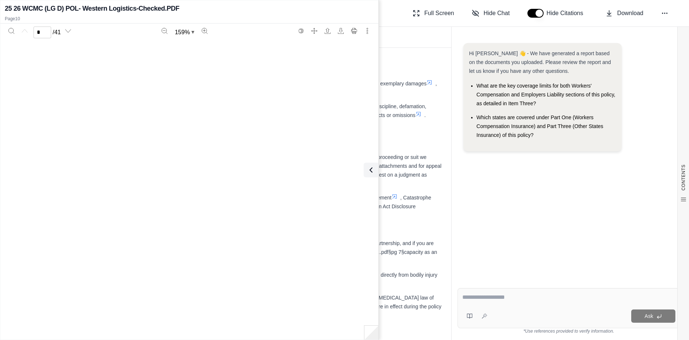 Image resolution: width=689 pixels, height=340 pixels. What do you see at coordinates (182, 32) in the screenshot?
I see `span: 159 %` at bounding box center [182, 32].